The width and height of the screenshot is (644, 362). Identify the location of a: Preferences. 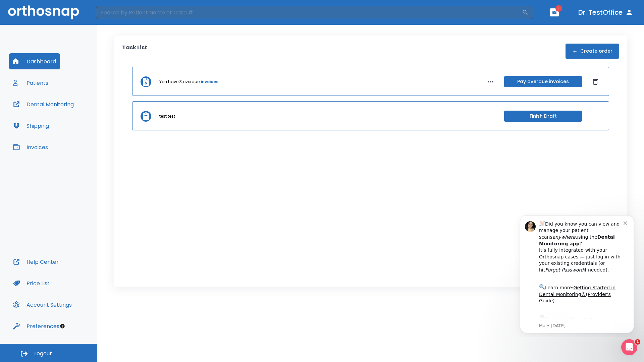
(36, 326).